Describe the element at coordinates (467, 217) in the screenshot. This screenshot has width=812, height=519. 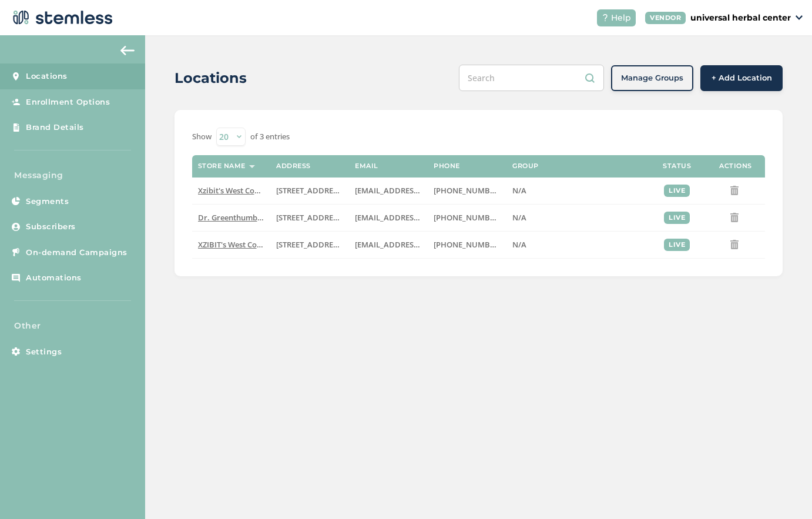
I see `label: (310) 560-9428` at that location.